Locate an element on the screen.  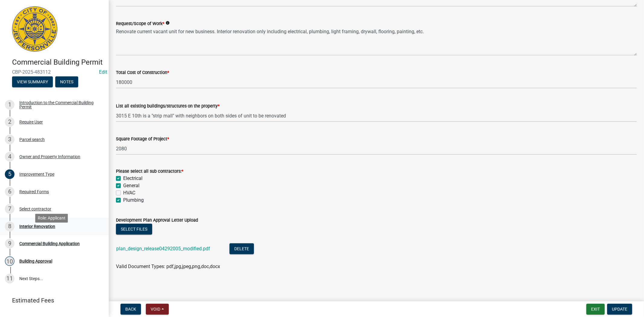
button: Select files is located at coordinates (134, 229).